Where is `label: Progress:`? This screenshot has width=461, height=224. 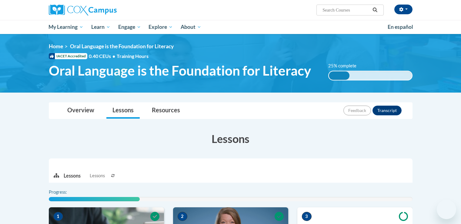
label: Progress: is located at coordinates (66, 192).